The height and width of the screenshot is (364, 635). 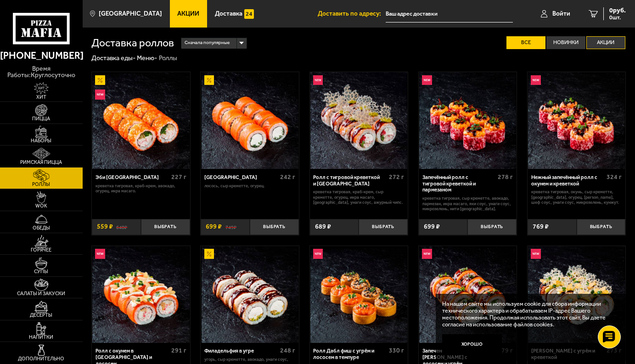 I want to click on label: Все, so click(x=526, y=43).